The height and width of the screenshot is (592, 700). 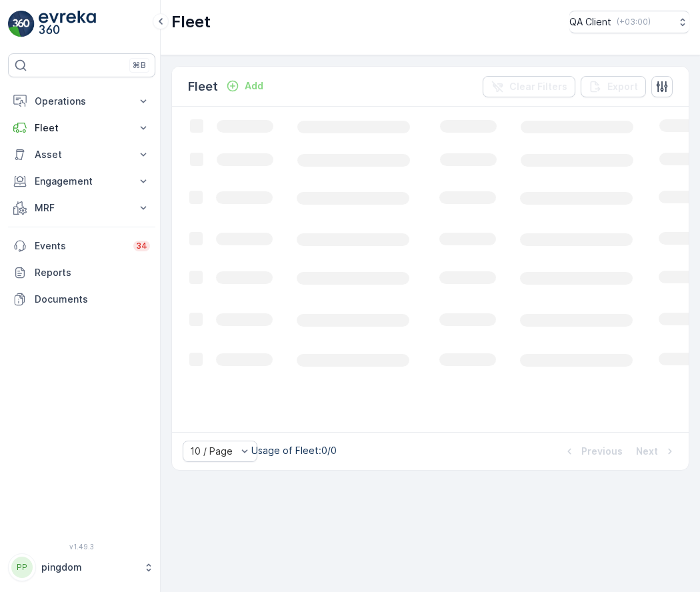 I want to click on button: Asset, so click(x=82, y=154).